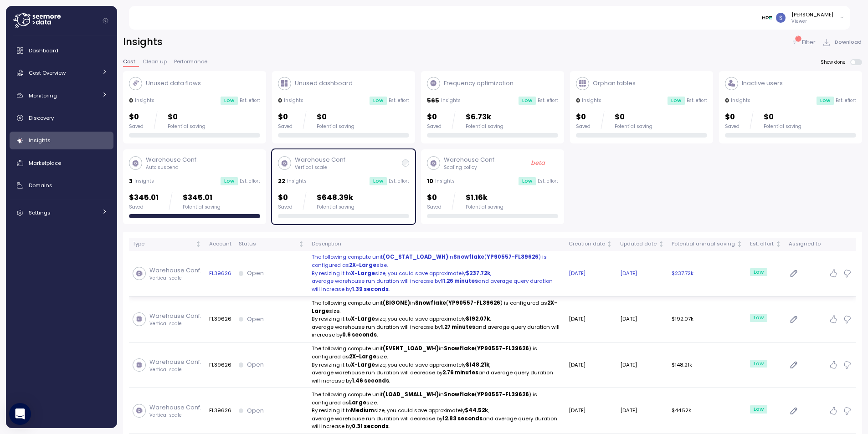 The image size is (868, 434). What do you see at coordinates (410, 394) in the screenshot?
I see `strong: (LOAD_SMALL_WH)` at bounding box center [410, 394].